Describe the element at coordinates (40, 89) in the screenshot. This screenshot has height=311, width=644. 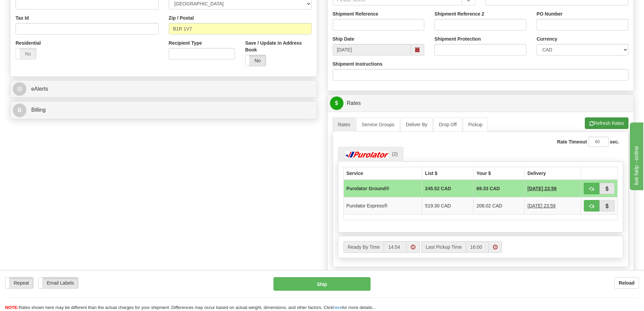
I see `span: eAlerts` at that location.